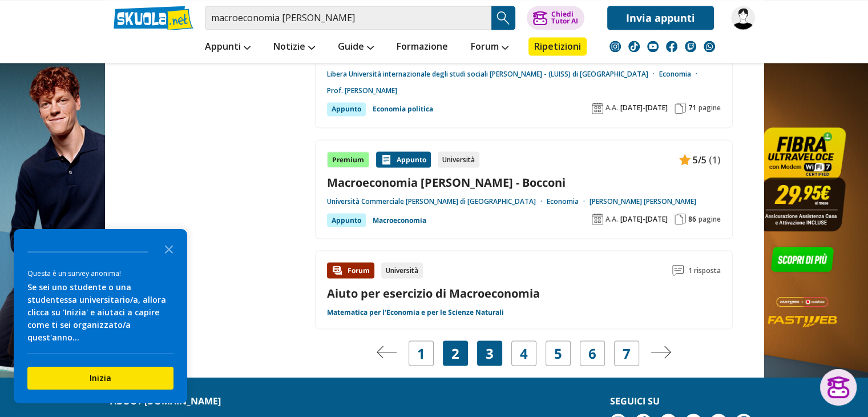 The width and height of the screenshot is (868, 417). Describe the element at coordinates (653, 46) in the screenshot. I see `img: youtube` at that location.